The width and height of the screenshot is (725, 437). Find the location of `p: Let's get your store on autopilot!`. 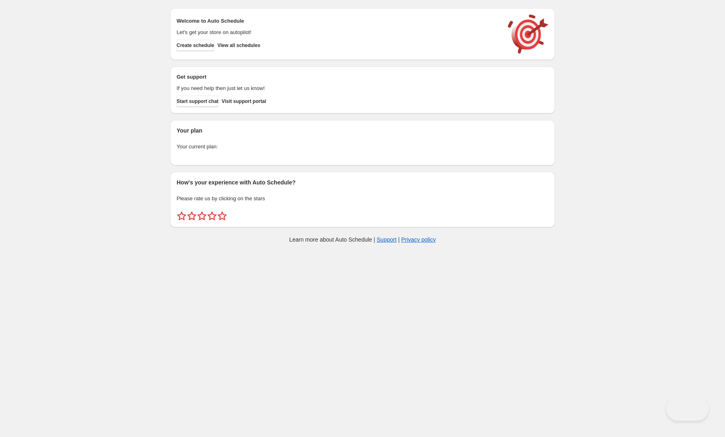

p: Let's get your store on autopilot! is located at coordinates (338, 32).